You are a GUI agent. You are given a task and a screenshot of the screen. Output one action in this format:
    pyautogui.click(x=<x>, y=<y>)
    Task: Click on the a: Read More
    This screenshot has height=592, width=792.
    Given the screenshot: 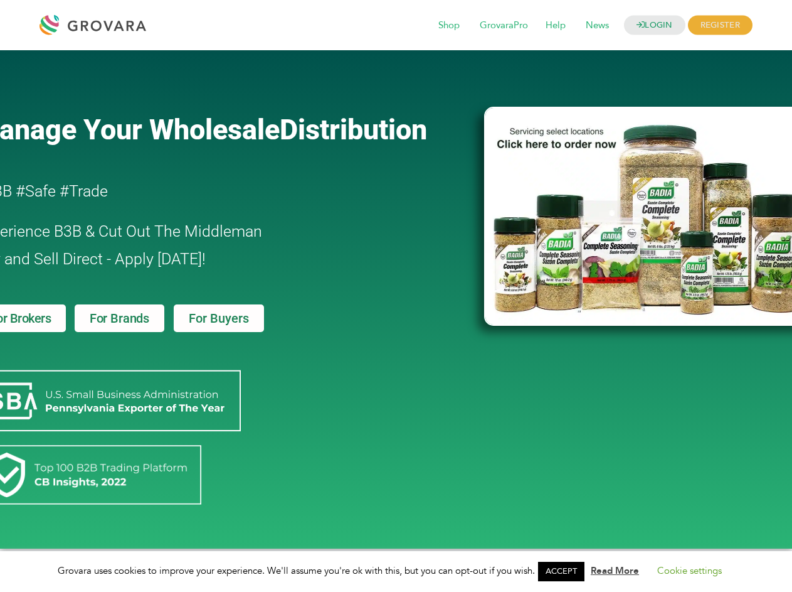 What is the action you would take?
    pyautogui.click(x=615, y=570)
    